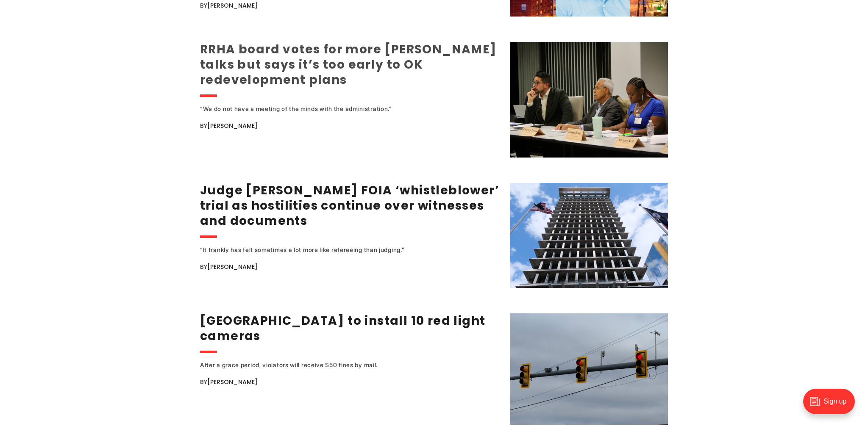 This screenshot has height=426, width=868. What do you see at coordinates (589, 99) in the screenshot?
I see `img: RRHA board votes for more Gilpin talks but says it’s too early to OK redevelopment plans` at bounding box center [589, 99].